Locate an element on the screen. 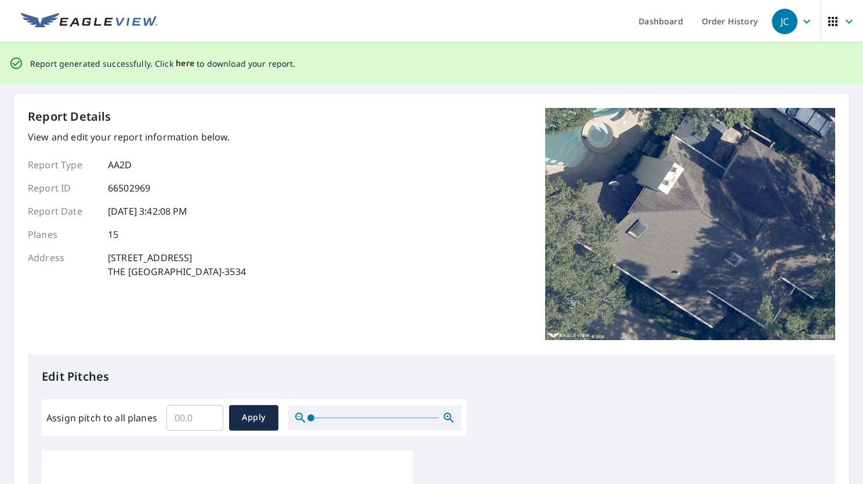  button: Apply is located at coordinates (254, 418).